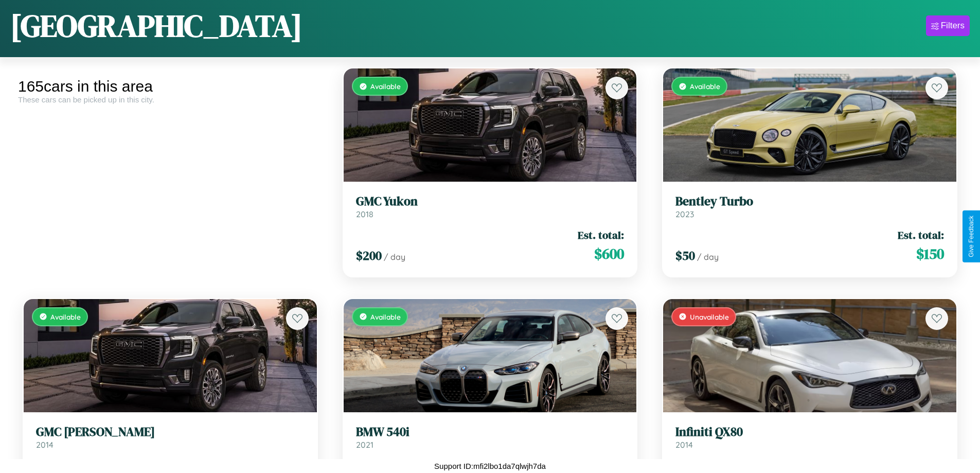 Image resolution: width=980 pixels, height=473 pixels. Describe the element at coordinates (365, 444) in the screenshot. I see `span: 2021` at that location.